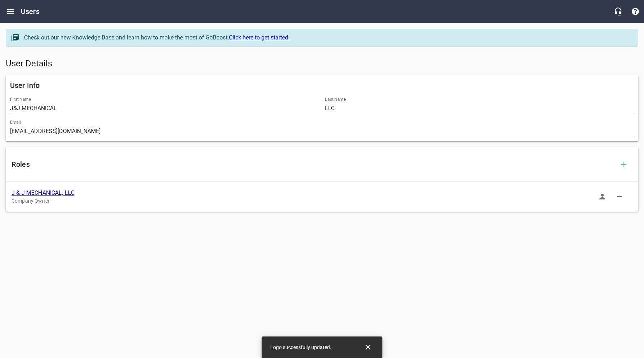 This screenshot has width=644, height=358. I want to click on a: J & J MECHANICAL, LLC, so click(43, 192).